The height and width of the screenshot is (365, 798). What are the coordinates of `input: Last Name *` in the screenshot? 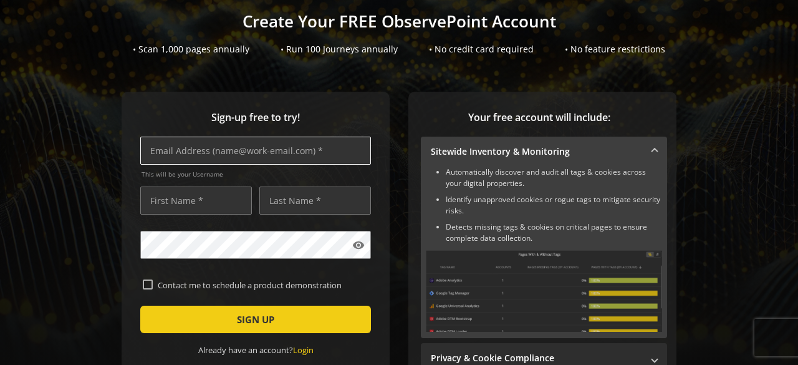 It's located at (315, 200).